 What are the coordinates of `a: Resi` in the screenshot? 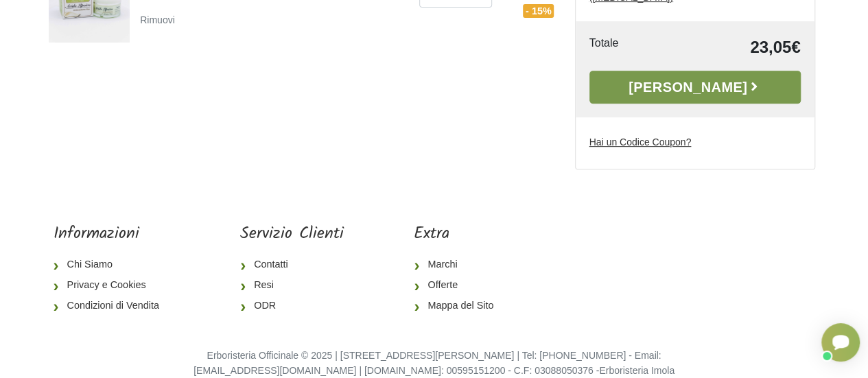 It's located at (291, 285).